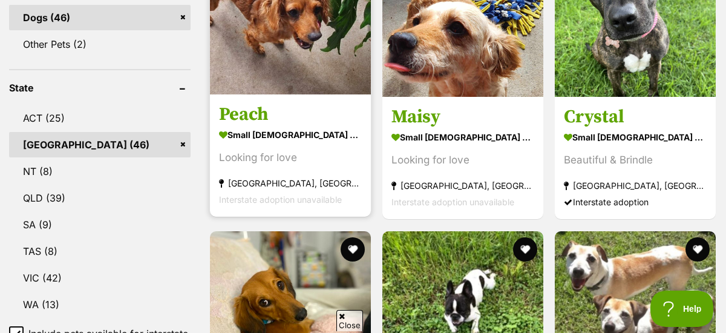 Image resolution: width=726 pixels, height=333 pixels. What do you see at coordinates (100, 44) in the screenshot?
I see `a: Other Pets (2)` at bounding box center [100, 44].